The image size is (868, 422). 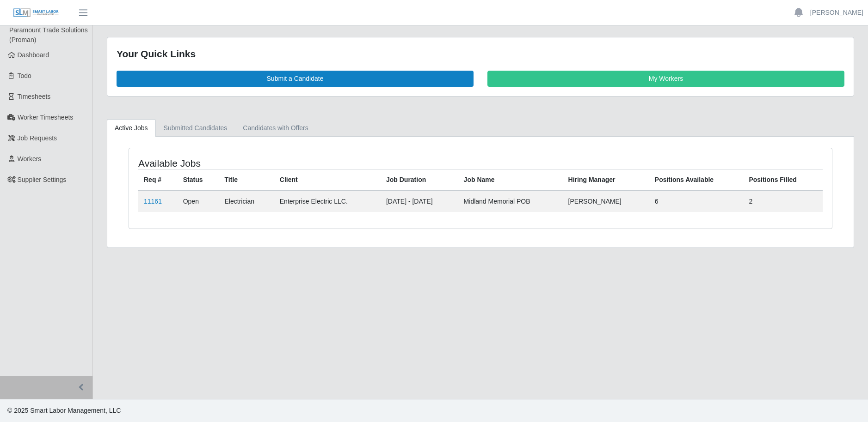 What do you see at coordinates (36, 13) in the screenshot?
I see `img: SLM Logo` at bounding box center [36, 13].